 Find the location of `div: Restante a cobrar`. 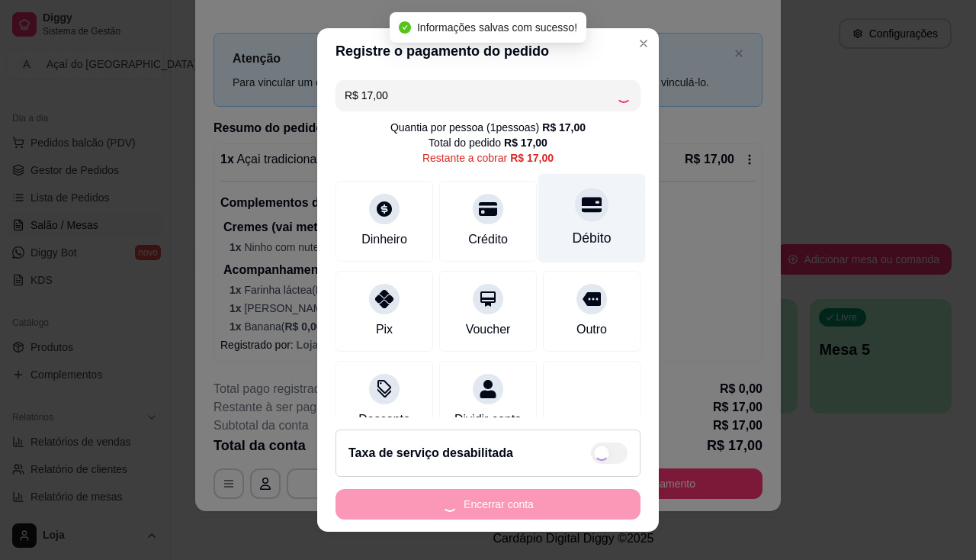

div: Restante a cobrar is located at coordinates (488, 158).